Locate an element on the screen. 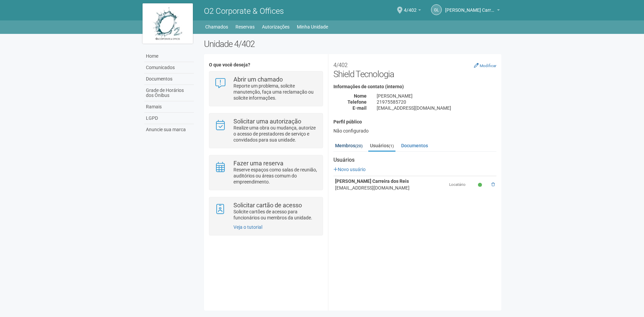  p: Solicite cartões de acesso para funcionários ou membros da unidade. is located at coordinates (275, 214).